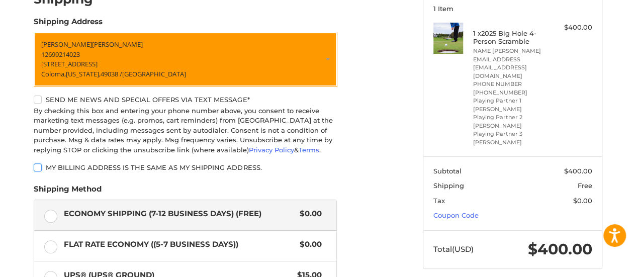 The height and width of the screenshot is (277, 636). I want to click on span: Flat Rate Economy ((5-7 Business Days)), so click(180, 244).